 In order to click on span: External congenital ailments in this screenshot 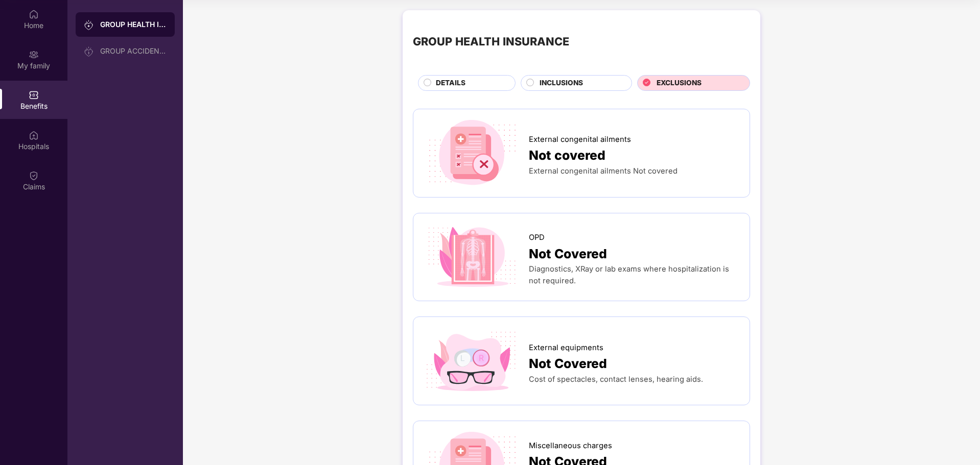, I will do `click(580, 139)`.